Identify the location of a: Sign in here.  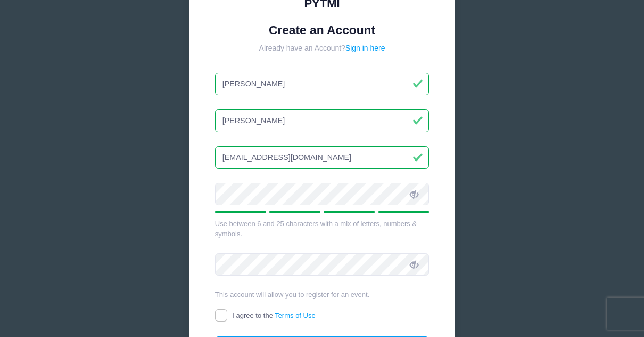
(365, 48).